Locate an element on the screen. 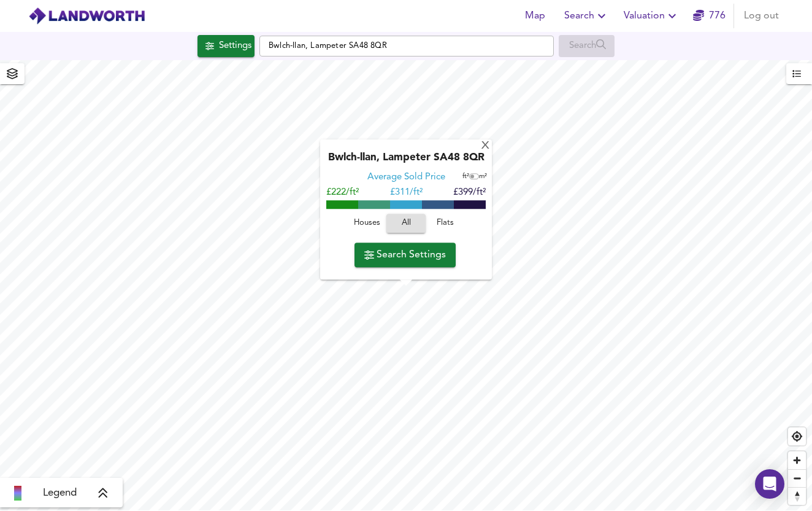 This screenshot has width=812, height=511. div: X is located at coordinates (485, 146).